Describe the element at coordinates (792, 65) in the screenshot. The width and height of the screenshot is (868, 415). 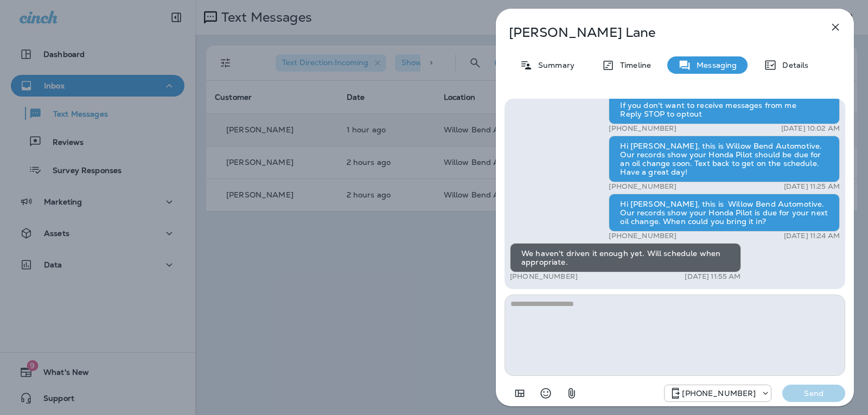
I see `p: Details` at that location.